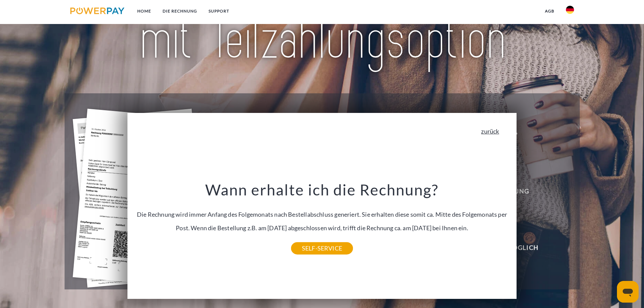  Describe the element at coordinates (218, 11) in the screenshot. I see `a: SUPPORT` at that location.